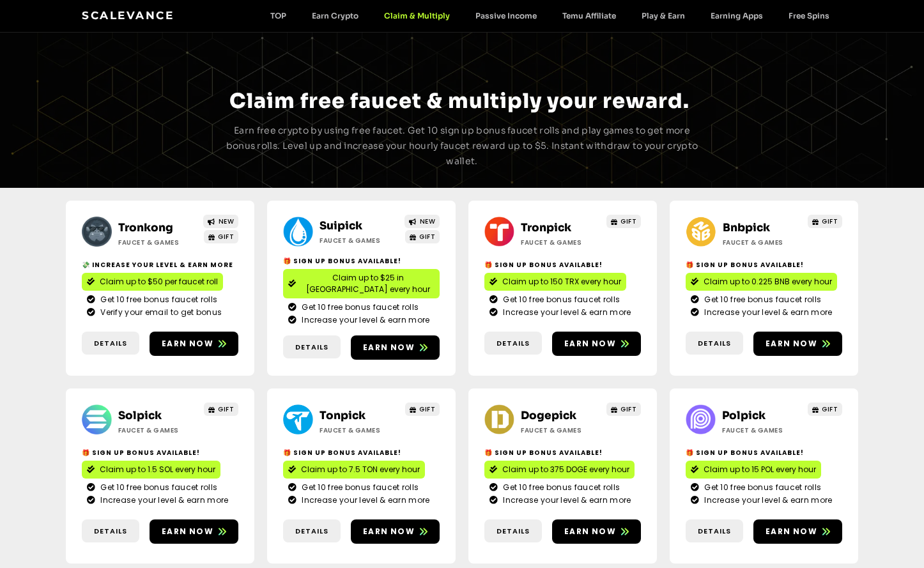  Describe the element at coordinates (278, 15) in the screenshot. I see `a: TOP` at that location.